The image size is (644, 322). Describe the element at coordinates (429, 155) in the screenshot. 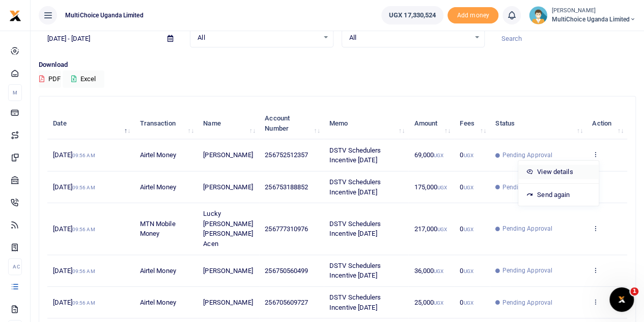

I see `span: 69,000` at that location.